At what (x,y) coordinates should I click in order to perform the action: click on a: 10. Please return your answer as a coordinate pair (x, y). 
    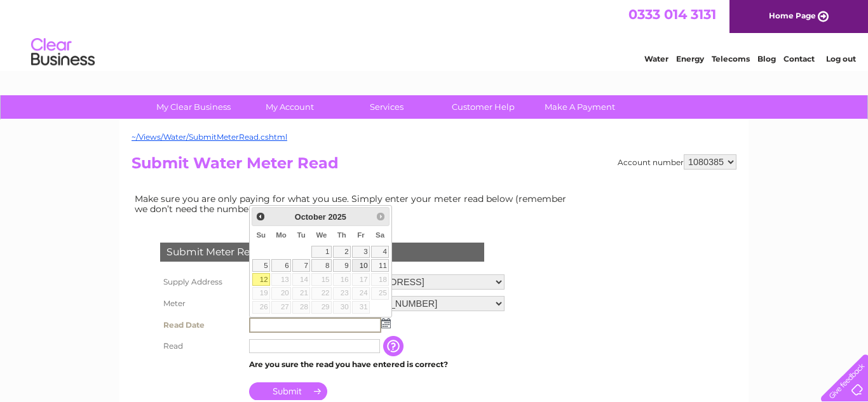
    Looking at the image, I should click on (361, 266).